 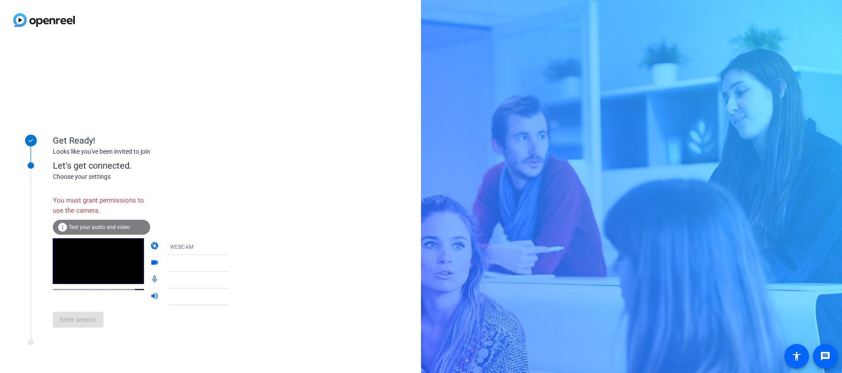 What do you see at coordinates (155, 280) in the screenshot?
I see `mat-icon: mic_none` at bounding box center [155, 280].